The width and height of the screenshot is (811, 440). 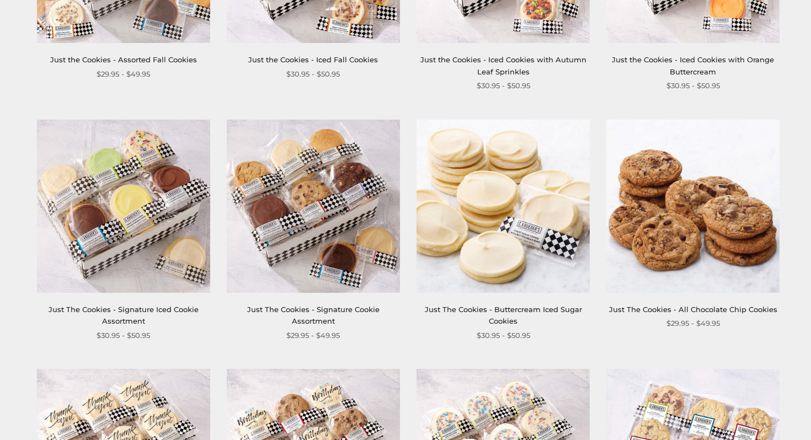 I want to click on a: Just the Cookies - Iced Cookies with Autumn Leaf Sprinkles, so click(x=503, y=65).